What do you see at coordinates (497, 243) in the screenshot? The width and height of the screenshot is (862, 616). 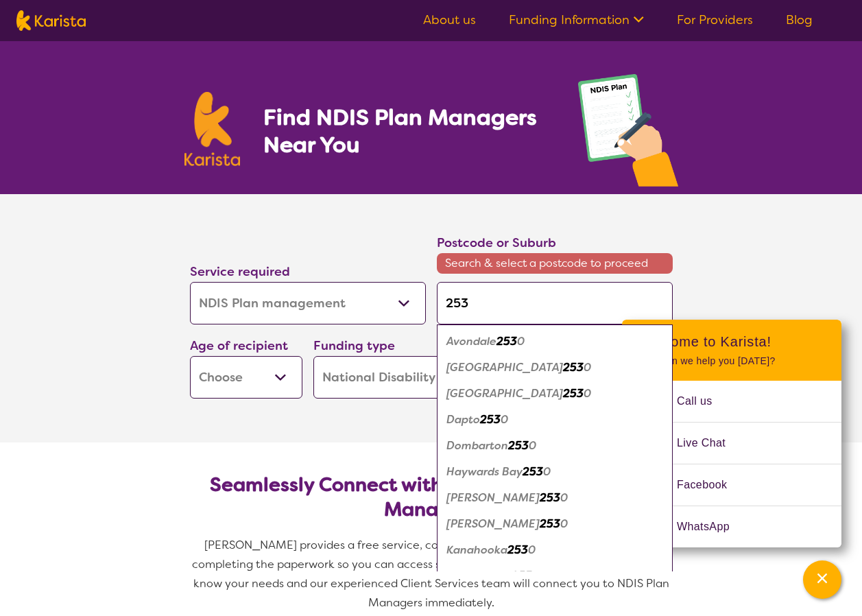 I see `label: Postcode or Suburb` at bounding box center [497, 243].